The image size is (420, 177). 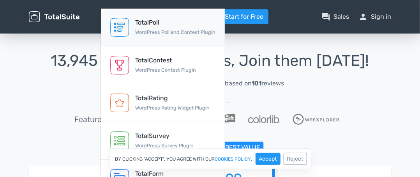 I want to click on img: Colorlib, so click(x=264, y=119).